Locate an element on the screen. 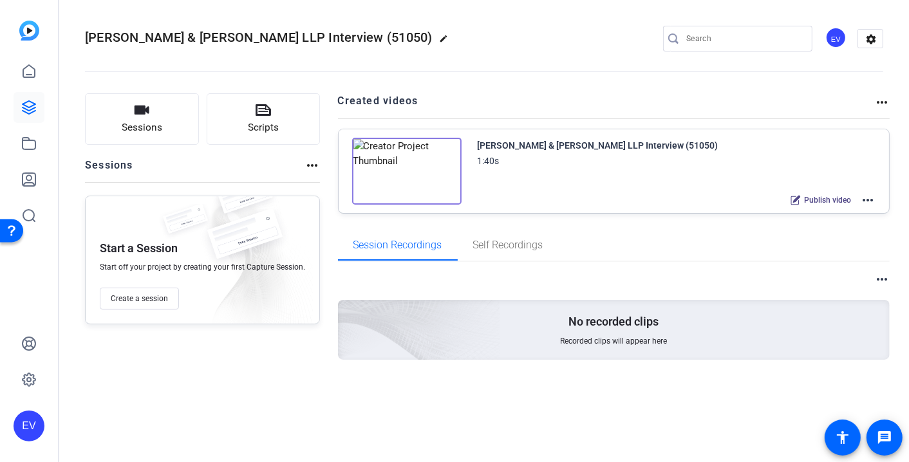 The height and width of the screenshot is (462, 909). button: Create a session is located at coordinates (139, 299).